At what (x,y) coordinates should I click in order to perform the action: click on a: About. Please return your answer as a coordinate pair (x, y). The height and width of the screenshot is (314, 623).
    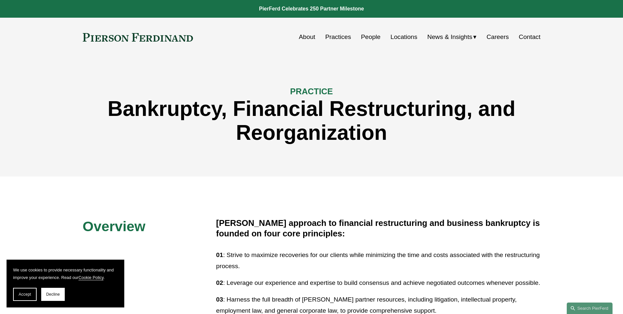
    Looking at the image, I should click on (307, 37).